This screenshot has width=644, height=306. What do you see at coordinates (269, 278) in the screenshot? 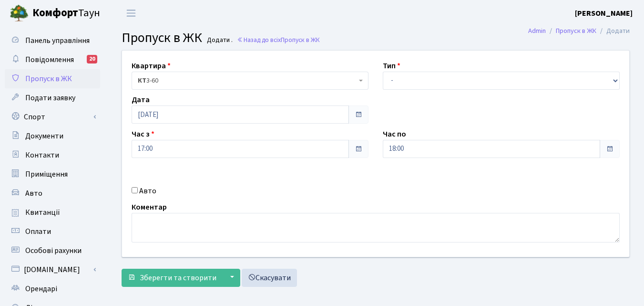
I see `a: Скасувати` at bounding box center [269, 278].